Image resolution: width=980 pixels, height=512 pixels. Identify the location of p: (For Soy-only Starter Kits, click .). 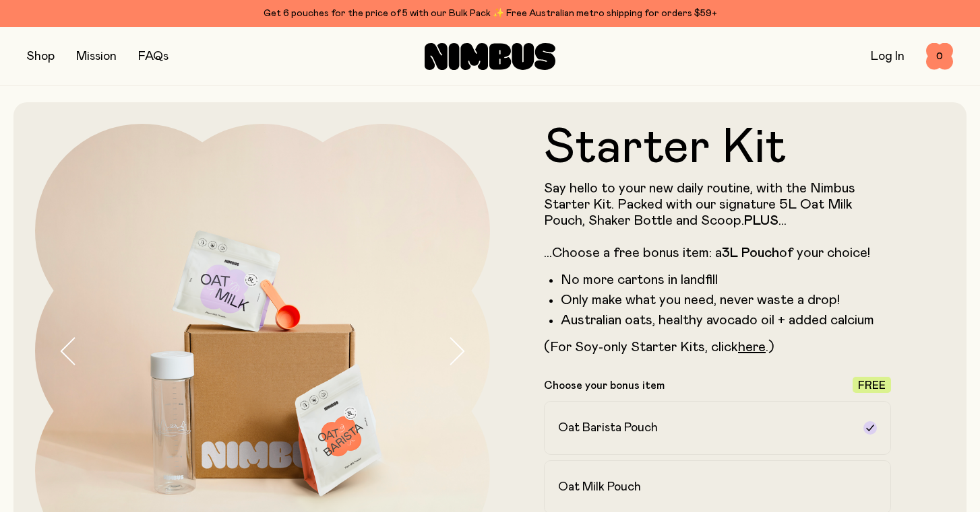
(717, 347).